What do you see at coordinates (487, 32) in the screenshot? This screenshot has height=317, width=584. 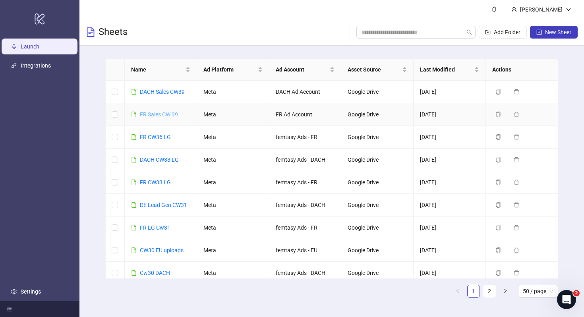 I see `span: folder-add` at bounding box center [487, 32].